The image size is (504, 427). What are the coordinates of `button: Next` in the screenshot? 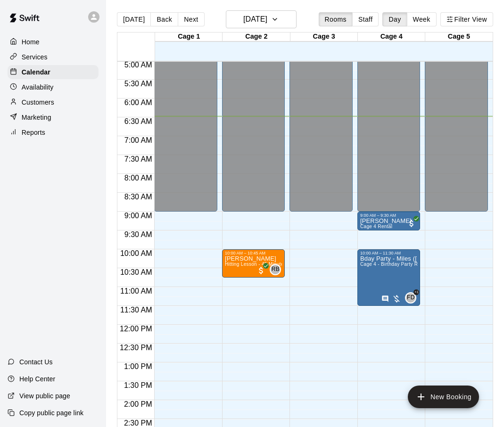 It's located at (191, 20).